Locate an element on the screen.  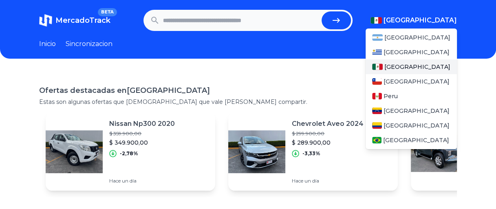
img: Brasil is located at coordinates (377, 140).